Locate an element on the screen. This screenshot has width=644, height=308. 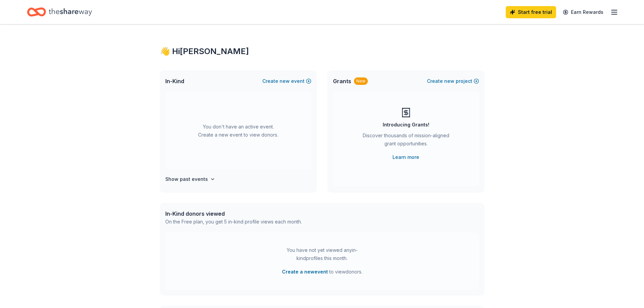
span: to view donors . is located at coordinates (322, 272).